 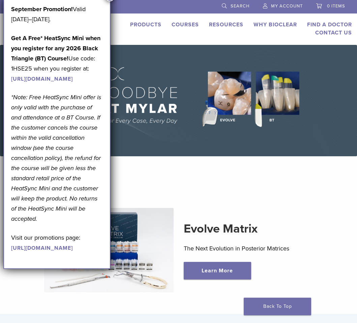 I want to click on p: Use code: 1HSE25 when you register at:, so click(x=57, y=58).